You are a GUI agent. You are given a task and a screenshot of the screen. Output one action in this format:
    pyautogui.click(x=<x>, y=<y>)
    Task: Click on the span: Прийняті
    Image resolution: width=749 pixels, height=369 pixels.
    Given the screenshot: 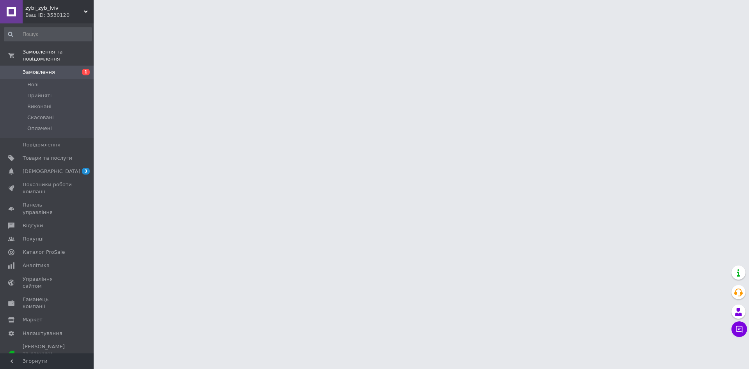 What is the action you would take?
    pyautogui.click(x=39, y=96)
    